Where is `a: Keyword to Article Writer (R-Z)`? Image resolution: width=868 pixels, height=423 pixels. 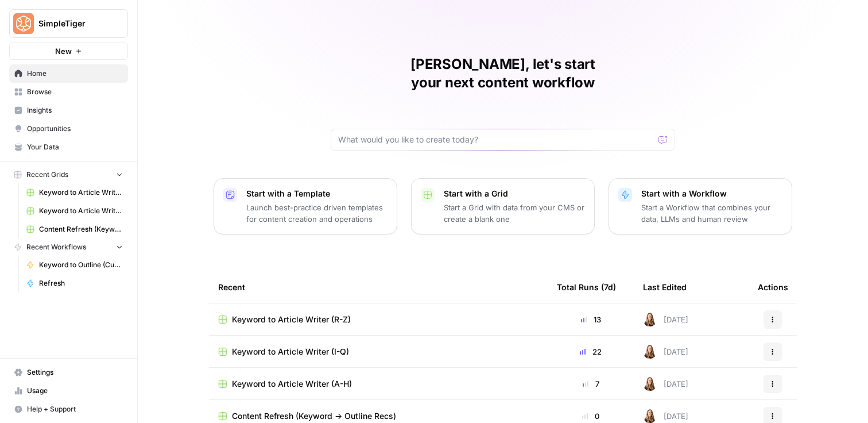
a: Keyword to Article Writer (R-Z) is located at coordinates (378, 320).